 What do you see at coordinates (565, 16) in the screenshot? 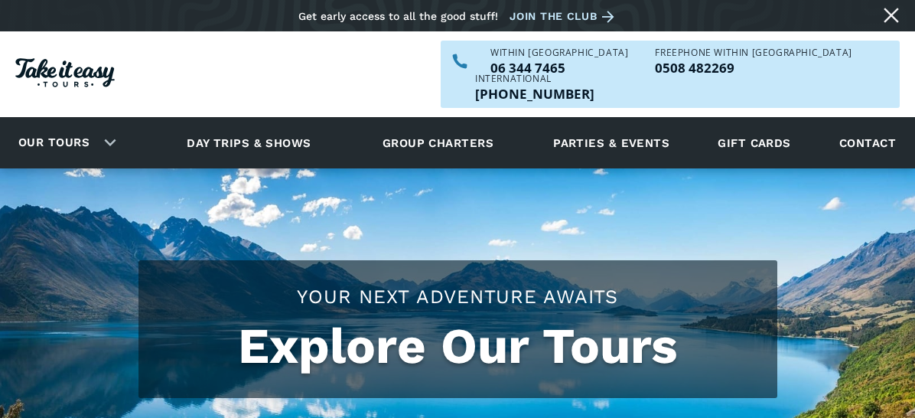
I see `a: Join the club` at bounding box center [565, 16].